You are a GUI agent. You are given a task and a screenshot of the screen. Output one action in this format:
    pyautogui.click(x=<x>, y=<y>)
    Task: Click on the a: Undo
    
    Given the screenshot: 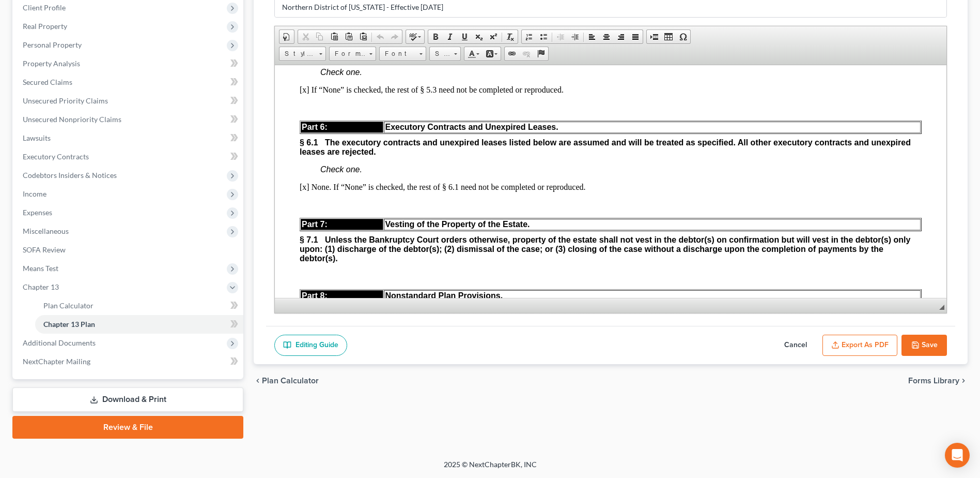 What is the action you would take?
    pyautogui.click(x=380, y=36)
    